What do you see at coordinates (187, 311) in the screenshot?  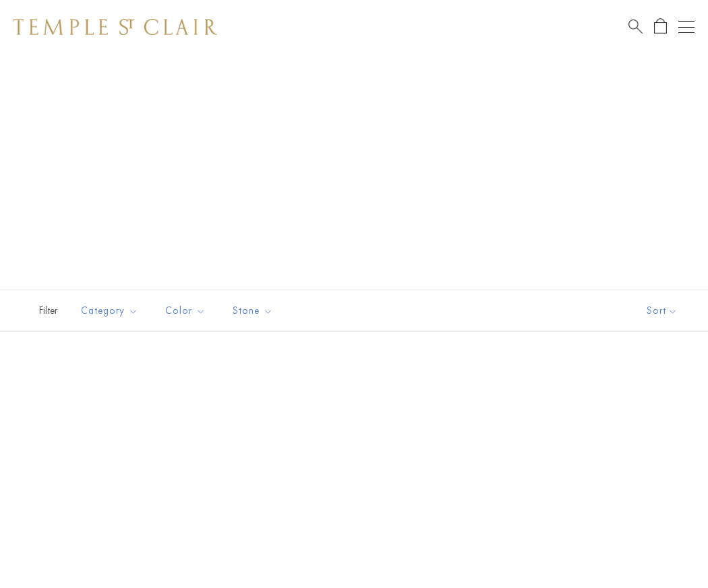 I see `span: Color` at bounding box center [187, 311].